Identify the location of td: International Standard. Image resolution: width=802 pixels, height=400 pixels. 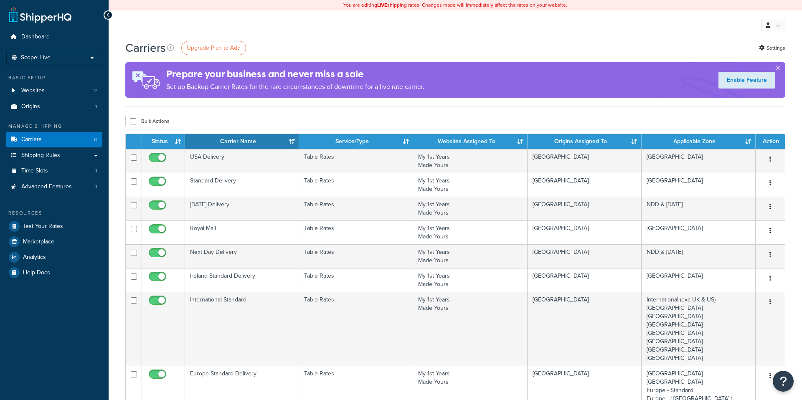
(242, 329).